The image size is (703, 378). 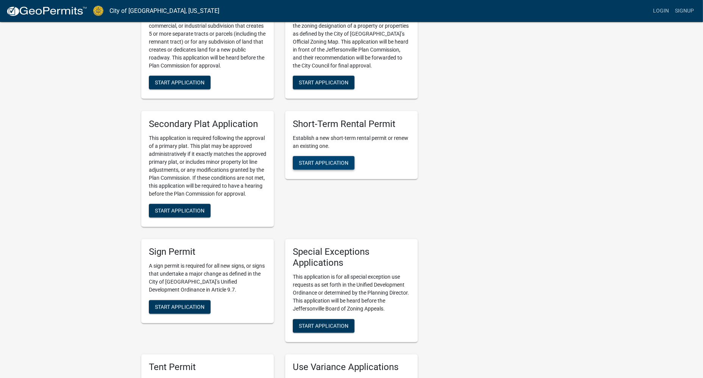 I want to click on a: Signup, so click(x=685, y=11).